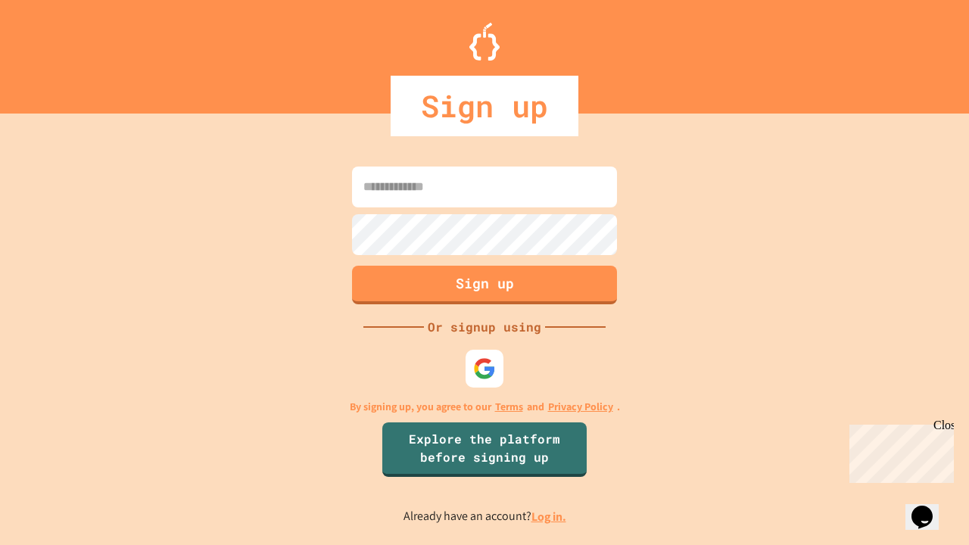 The image size is (969, 545). Describe the element at coordinates (509, 407) in the screenshot. I see `a: Terms` at that location.